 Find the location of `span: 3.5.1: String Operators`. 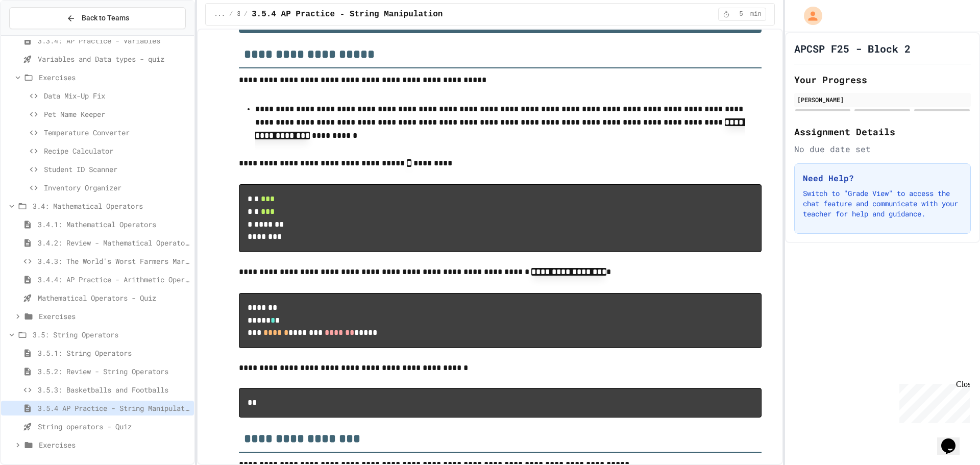

span: 3.5.1: String Operators is located at coordinates (114, 353).